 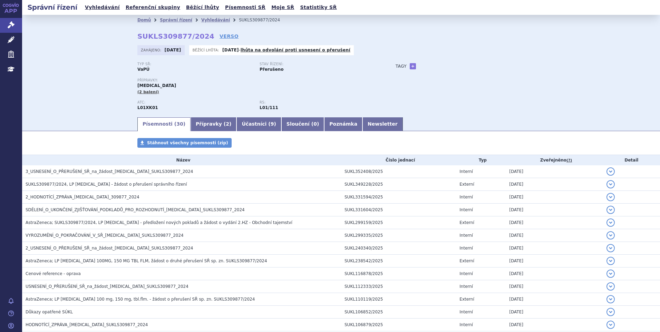 I want to click on a: Statistiky SŘ, so click(x=318, y=7).